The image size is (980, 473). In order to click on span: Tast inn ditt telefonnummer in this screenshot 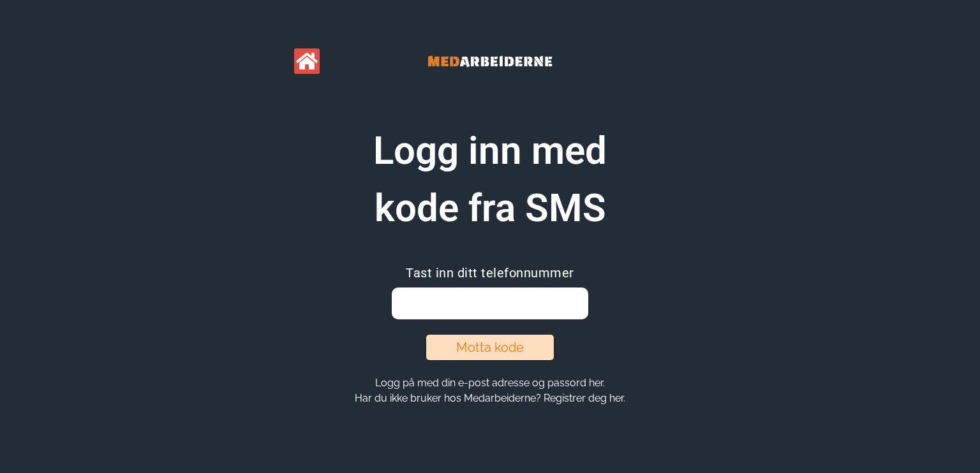, I will do `click(490, 273)`.